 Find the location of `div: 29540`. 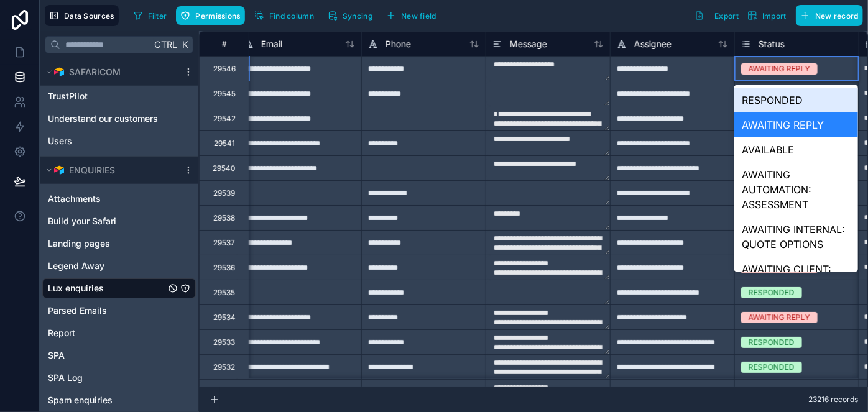

div: 29540 is located at coordinates (224, 169).